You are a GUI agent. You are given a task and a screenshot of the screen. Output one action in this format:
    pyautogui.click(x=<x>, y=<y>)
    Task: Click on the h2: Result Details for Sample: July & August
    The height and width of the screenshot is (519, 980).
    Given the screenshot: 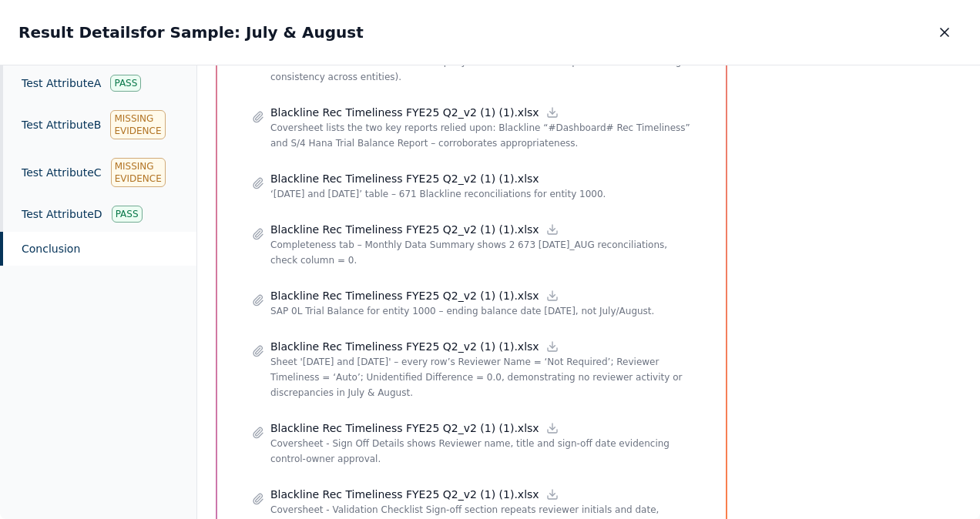 What is the action you would take?
    pyautogui.click(x=191, y=33)
    